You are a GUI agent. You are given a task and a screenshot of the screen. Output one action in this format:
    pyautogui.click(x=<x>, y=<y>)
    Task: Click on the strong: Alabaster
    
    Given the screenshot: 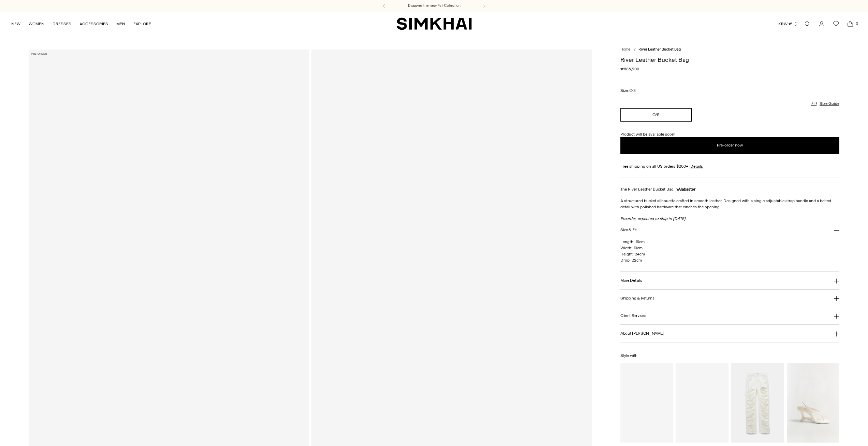 What is the action you would take?
    pyautogui.click(x=687, y=189)
    